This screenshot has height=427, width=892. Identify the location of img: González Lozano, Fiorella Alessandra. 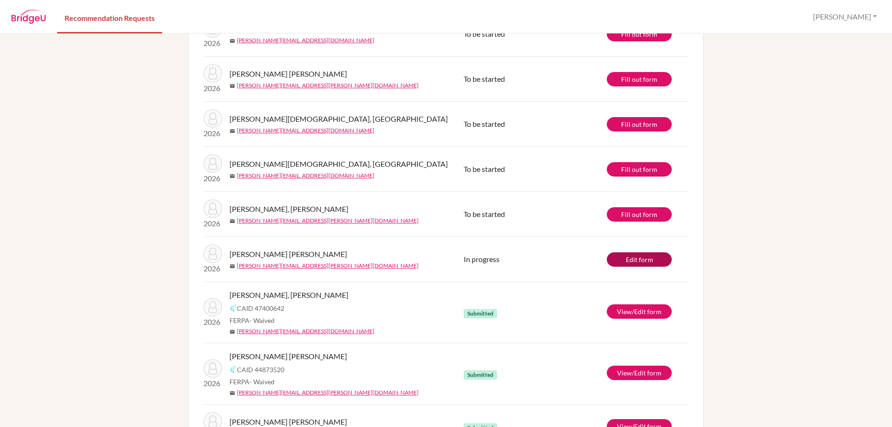
(213, 209).